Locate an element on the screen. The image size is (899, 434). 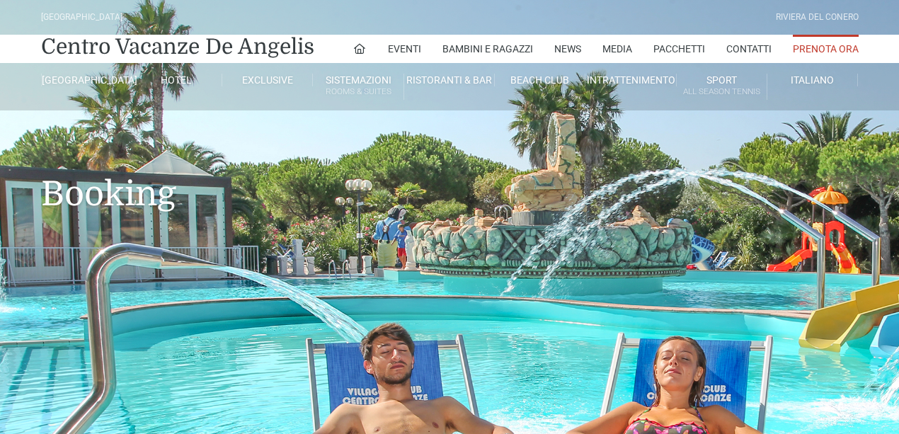
a: Intrattenimento is located at coordinates (631, 80).